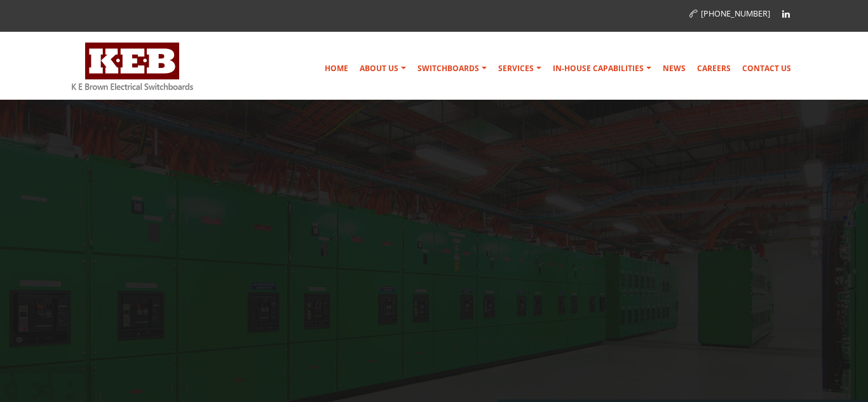 This screenshot has width=868, height=402. Describe the element at coordinates (452, 68) in the screenshot. I see `a: Switchboards` at that location.